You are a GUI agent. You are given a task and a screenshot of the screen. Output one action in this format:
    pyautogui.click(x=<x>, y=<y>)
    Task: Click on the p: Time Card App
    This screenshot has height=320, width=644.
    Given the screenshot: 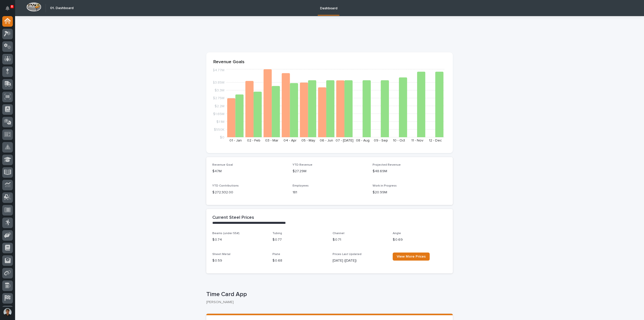 What is the action you would take?
    pyautogui.click(x=328, y=294)
    